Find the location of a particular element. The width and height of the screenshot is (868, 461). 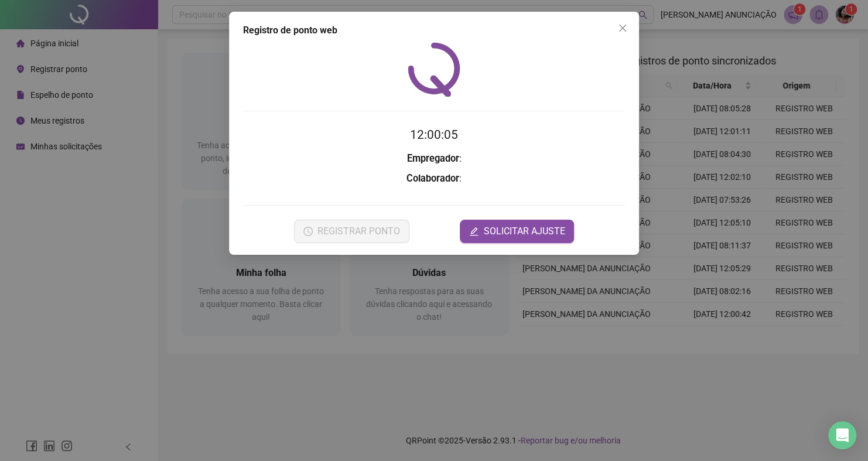

div: Open Intercom Messenger is located at coordinates (842, 435).